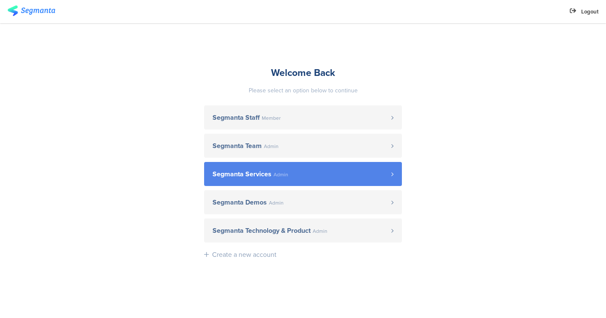 Image resolution: width=606 pixels, height=318 pixels. Describe the element at coordinates (303, 117) in the screenshot. I see `a: Segmanta Staff Member` at that location.